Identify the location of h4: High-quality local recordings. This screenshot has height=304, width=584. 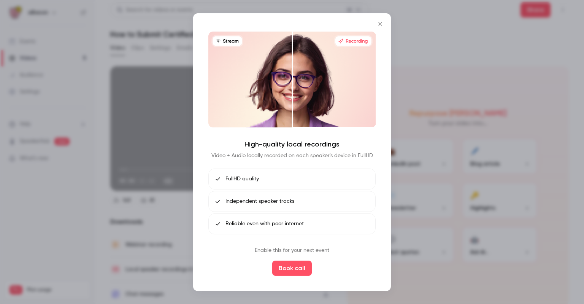
(292, 144).